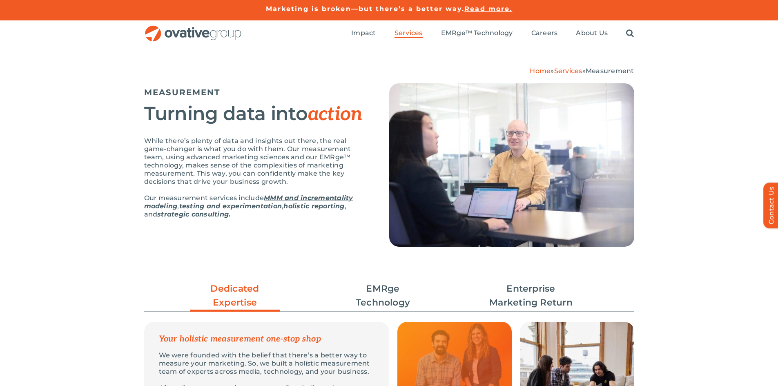  I want to click on span: Careers, so click(544, 33).